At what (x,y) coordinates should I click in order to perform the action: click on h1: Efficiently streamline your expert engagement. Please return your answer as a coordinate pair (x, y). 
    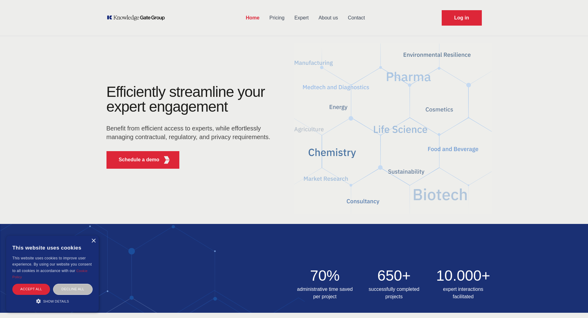
    Looking at the image, I should click on (186, 99).